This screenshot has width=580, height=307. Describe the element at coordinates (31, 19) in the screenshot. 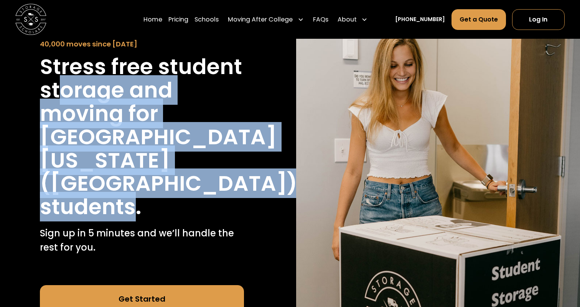

I see `a: home` at that location.